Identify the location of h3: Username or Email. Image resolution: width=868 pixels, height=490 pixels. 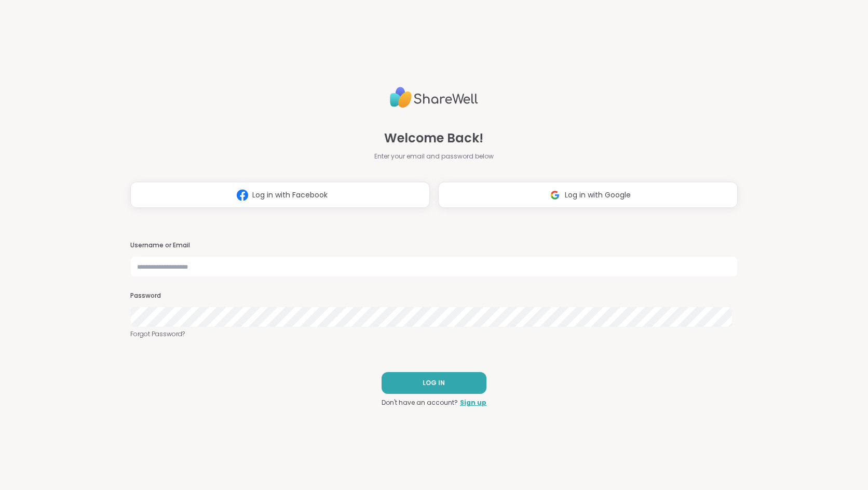
(434, 245).